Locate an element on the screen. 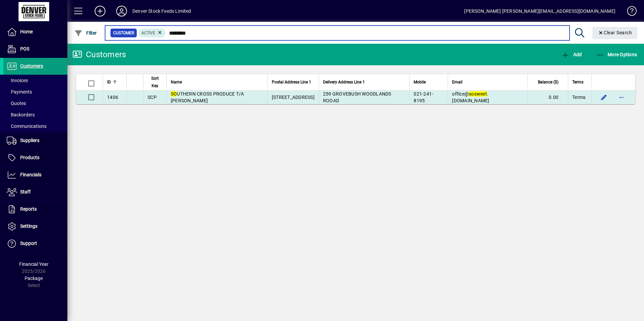  span: Balance ($) is located at coordinates (548, 82).